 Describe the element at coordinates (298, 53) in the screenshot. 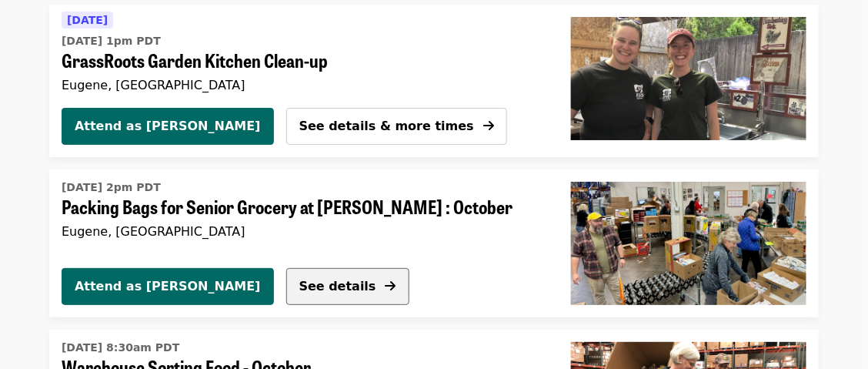

I see `a: See details for "GrassRoots Garden Kitchen Clean-up"` at that location.